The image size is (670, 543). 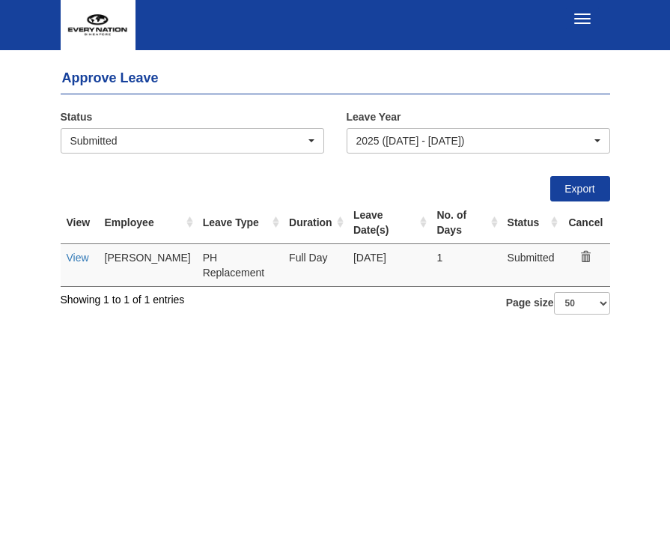 I want to click on th: No. of Days : activate to sort column ascending, so click(x=466, y=222).